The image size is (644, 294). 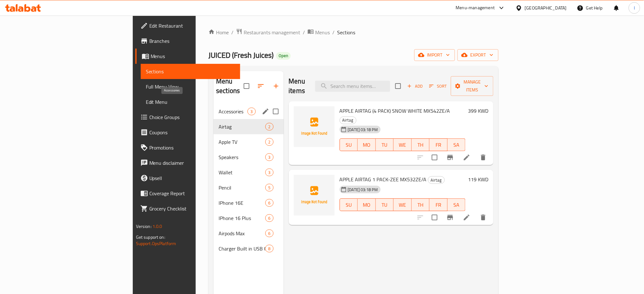 I want to click on span: 1.0.0, so click(x=157, y=226).